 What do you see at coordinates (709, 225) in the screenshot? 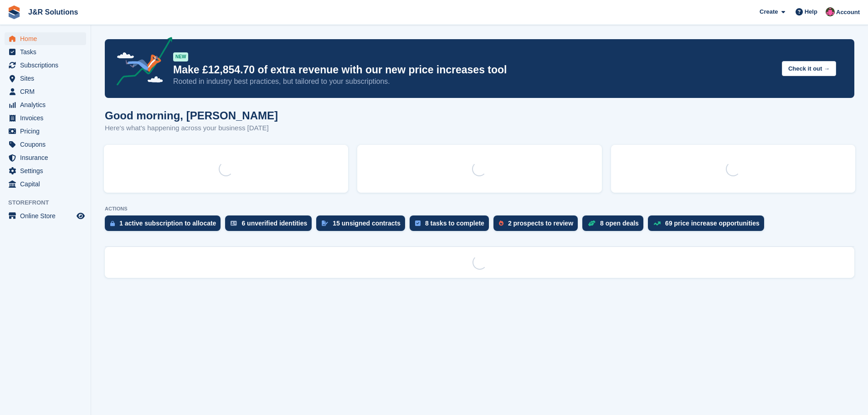
I see `a: 69 price increase opportunities` at bounding box center [709, 225].